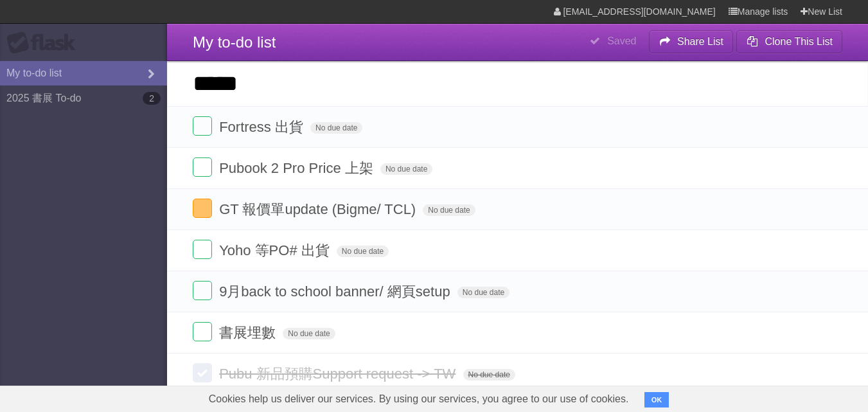 The width and height of the screenshot is (868, 412). I want to click on span: Yoho 等PO# 出貨, so click(276, 250).